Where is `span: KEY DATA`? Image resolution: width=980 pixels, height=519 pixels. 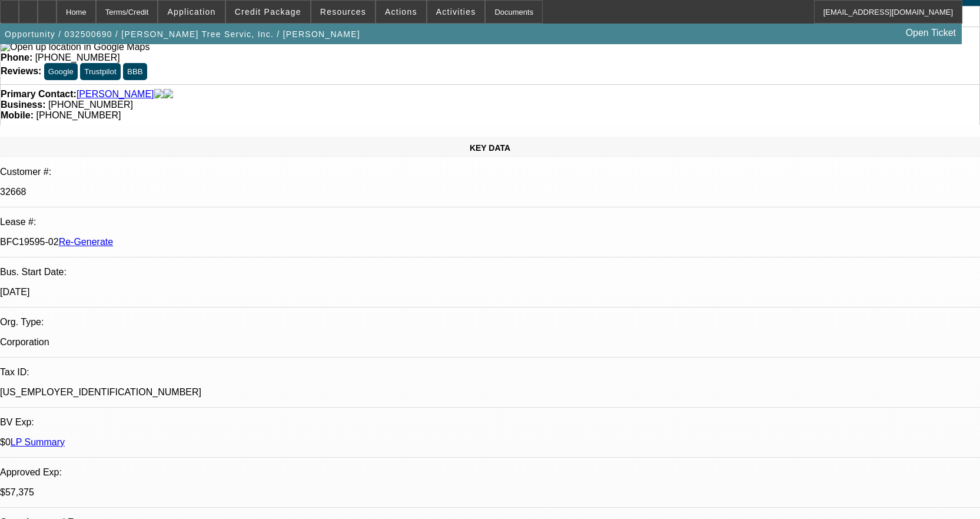 span: KEY DATA is located at coordinates (490, 148).